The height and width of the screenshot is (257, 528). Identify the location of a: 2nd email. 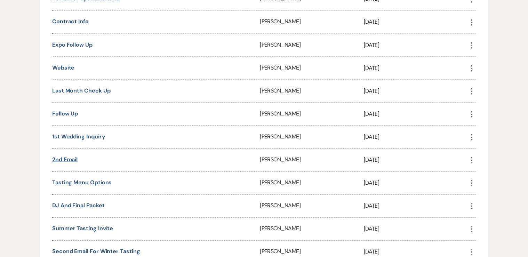
(65, 159).